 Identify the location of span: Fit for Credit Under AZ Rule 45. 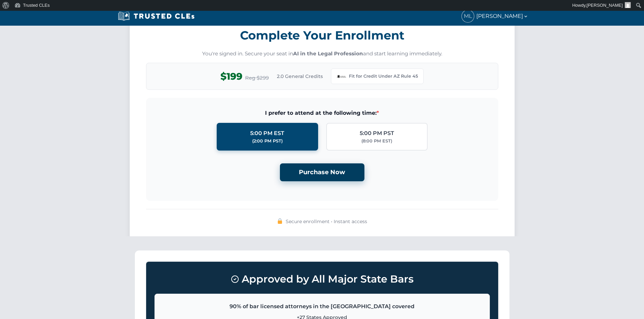
(383, 76).